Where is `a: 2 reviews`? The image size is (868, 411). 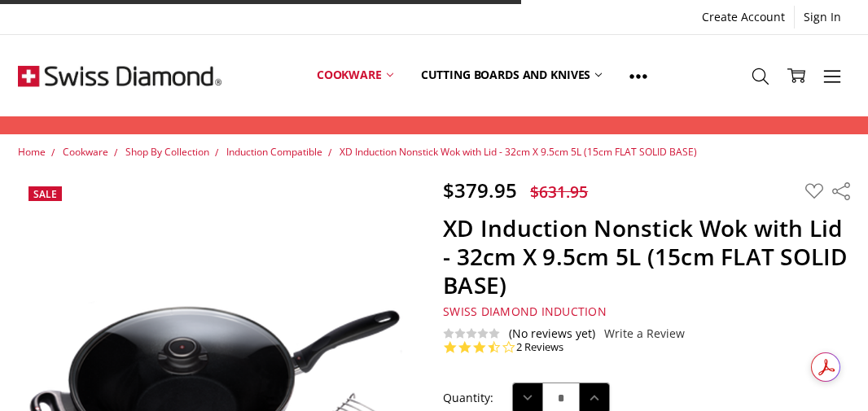
a: 2 reviews is located at coordinates (540, 348).